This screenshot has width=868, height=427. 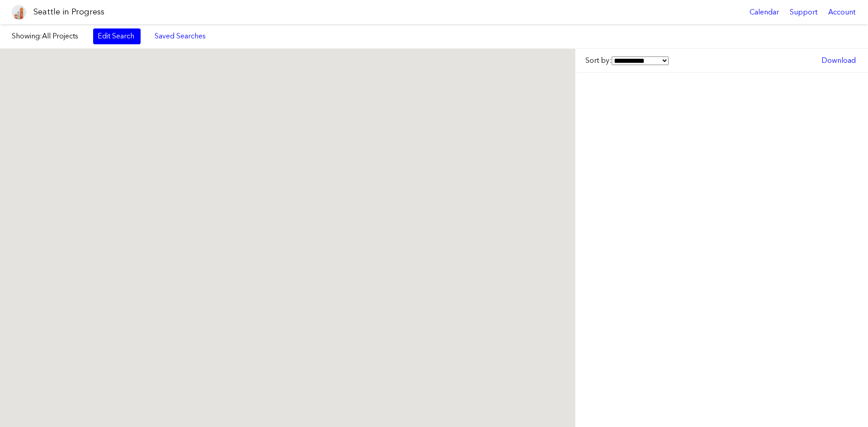 I want to click on select: Sort by:, so click(x=640, y=60).